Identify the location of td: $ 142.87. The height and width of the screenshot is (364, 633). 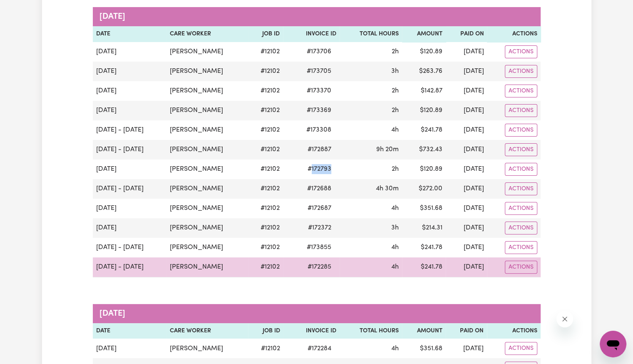
(424, 91).